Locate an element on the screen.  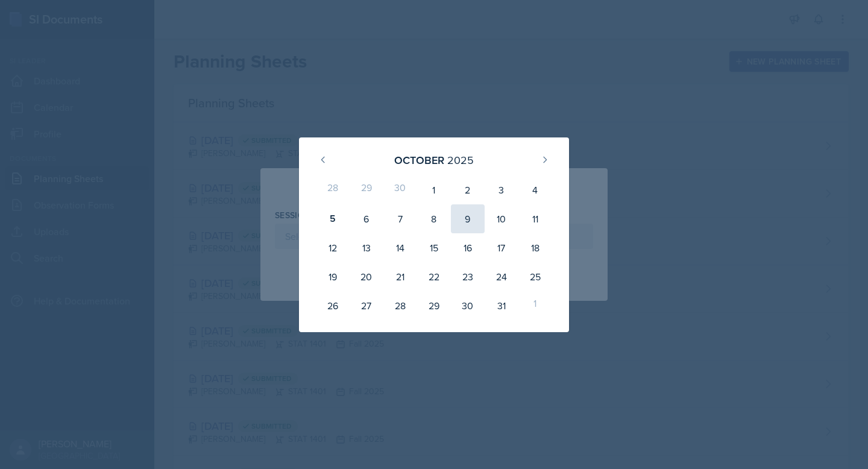
div: 25 is located at coordinates (536, 277).